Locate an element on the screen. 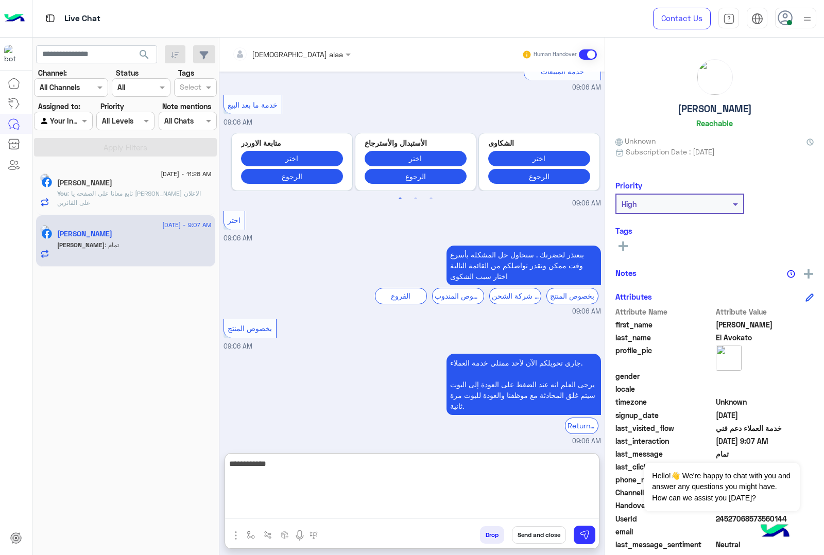 The image size is (824, 555). div: بخصوص المنتج is located at coordinates (572, 295).